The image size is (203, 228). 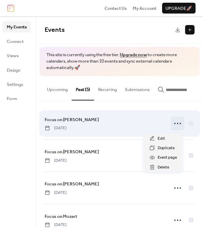 I want to click on button: Upcoming, so click(x=57, y=88).